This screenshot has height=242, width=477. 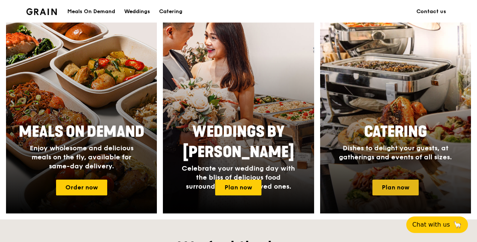 I want to click on span: Catering, so click(x=395, y=132).